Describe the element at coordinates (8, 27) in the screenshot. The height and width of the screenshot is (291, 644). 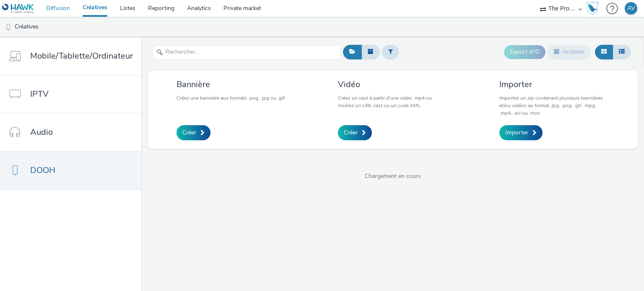
I see `img: dooh` at that location.